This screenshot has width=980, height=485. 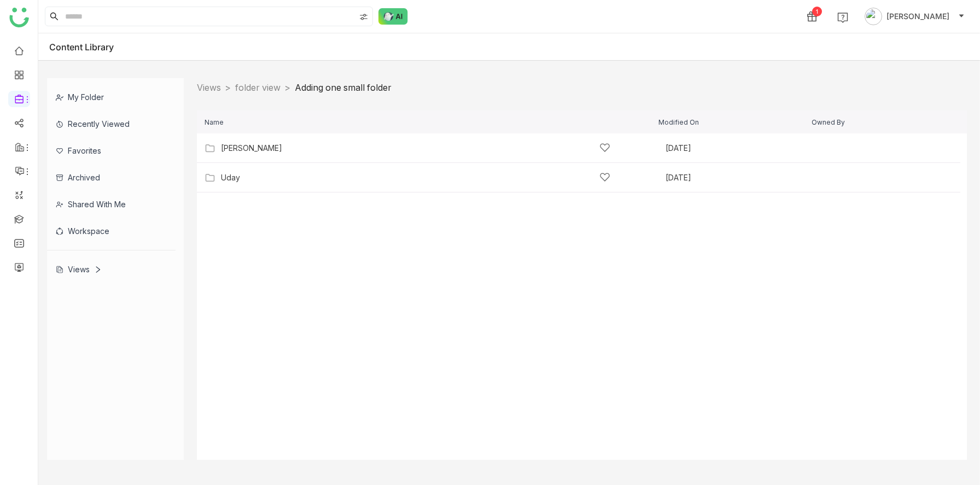 What do you see at coordinates (111, 96) in the screenshot?
I see `div: My Folder` at bounding box center [111, 96].